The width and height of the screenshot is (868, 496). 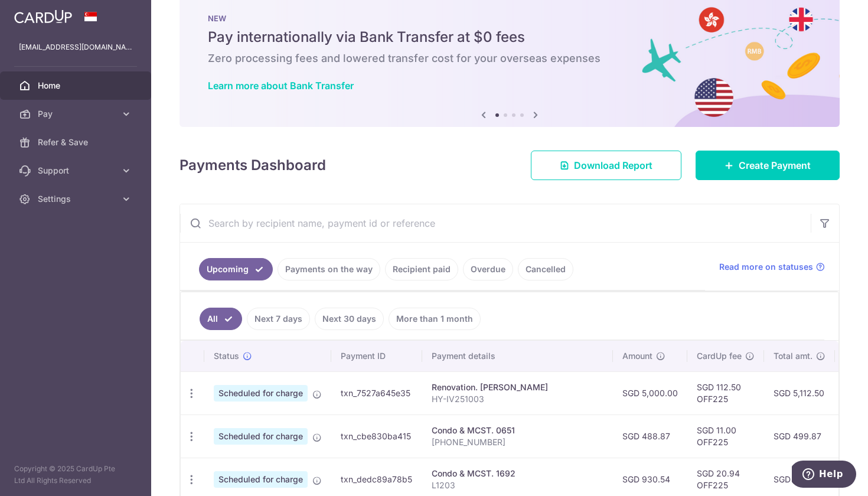 What do you see at coordinates (77, 114) in the screenshot?
I see `span: Pay` at bounding box center [77, 114].